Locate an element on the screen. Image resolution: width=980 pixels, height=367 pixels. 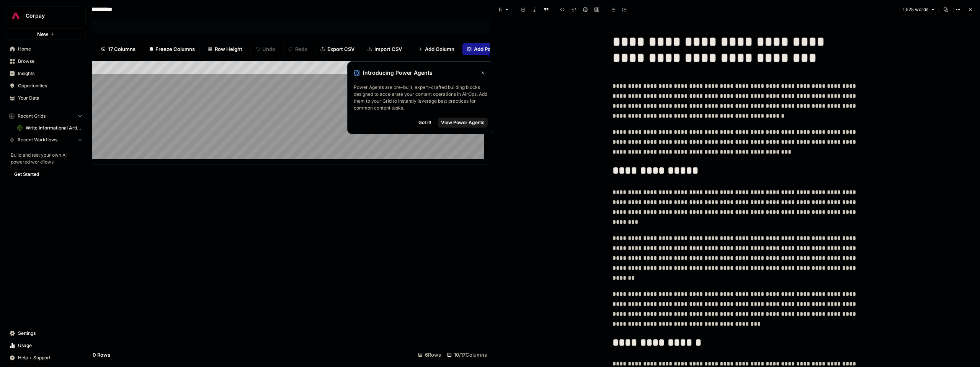
span: Get Started is located at coordinates (26, 174).